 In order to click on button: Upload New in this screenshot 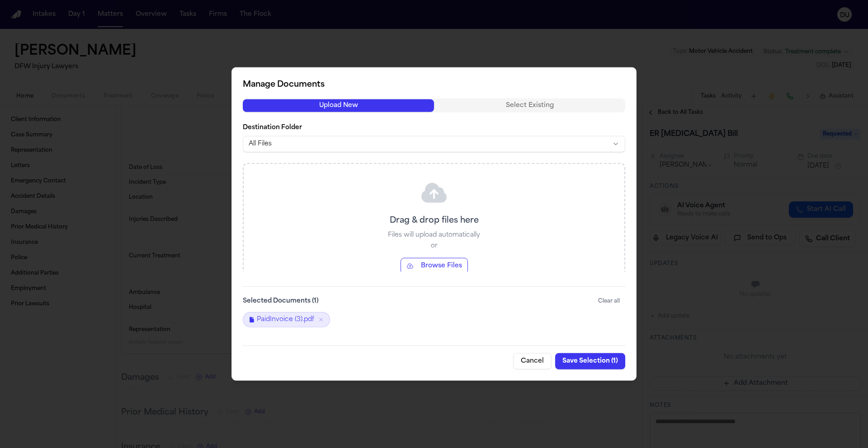, I will do `click(338, 105)`.